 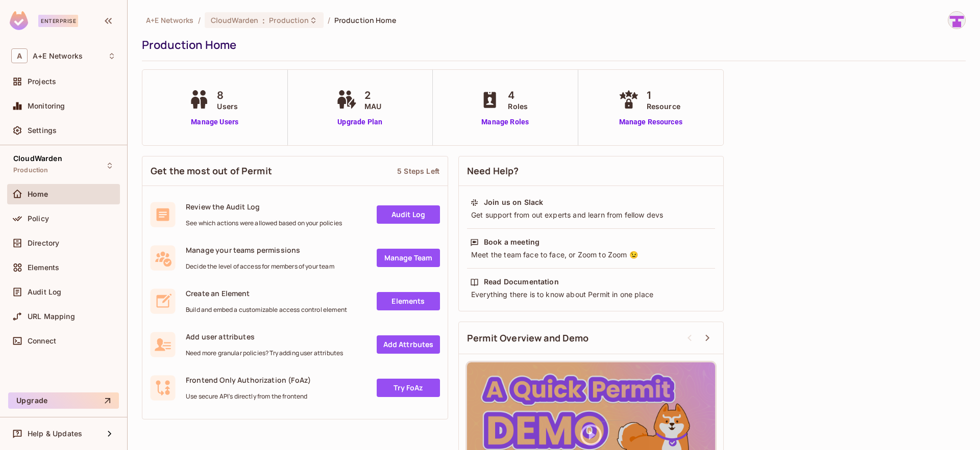 What do you see at coordinates (528, 338) in the screenshot?
I see `span: Permit Overview and Demo` at bounding box center [528, 338].